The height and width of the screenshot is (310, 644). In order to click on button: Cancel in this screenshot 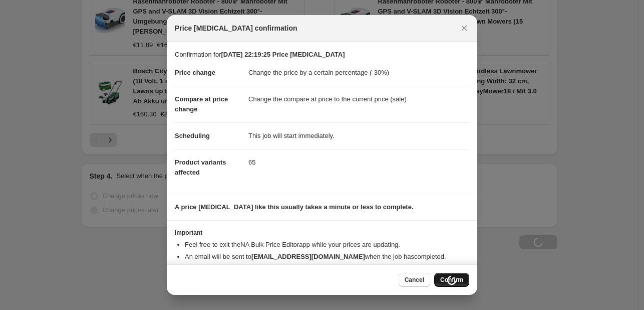, I will do `click(414, 279)`.